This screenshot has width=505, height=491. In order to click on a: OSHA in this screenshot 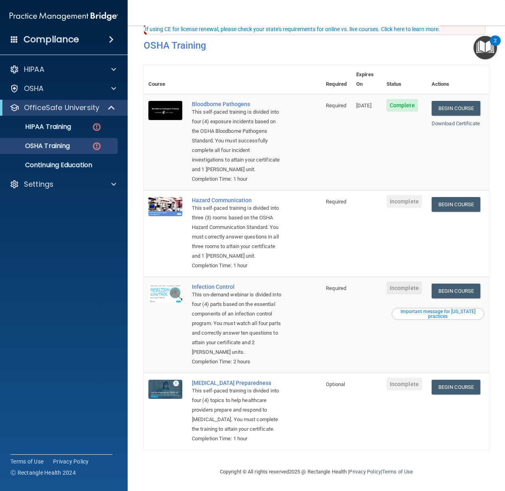, I will do `click(63, 89)`.